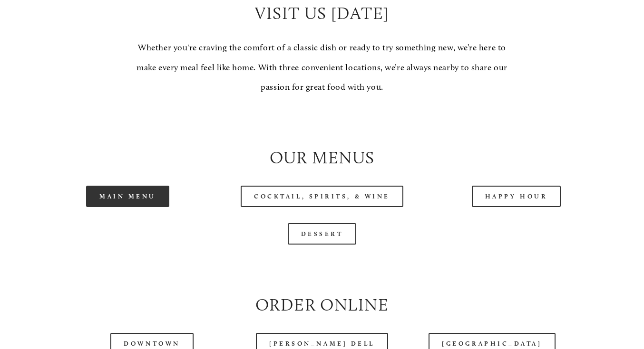  I want to click on h2: Our Menus, so click(322, 158).